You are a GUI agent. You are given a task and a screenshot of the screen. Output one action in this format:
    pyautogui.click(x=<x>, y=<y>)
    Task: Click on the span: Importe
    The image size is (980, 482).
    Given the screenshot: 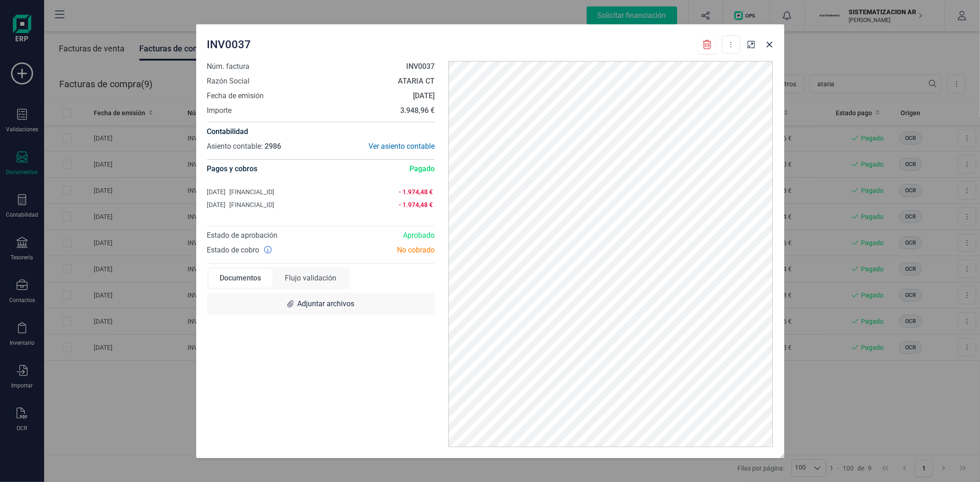 What is the action you would take?
    pyautogui.click(x=220, y=110)
    